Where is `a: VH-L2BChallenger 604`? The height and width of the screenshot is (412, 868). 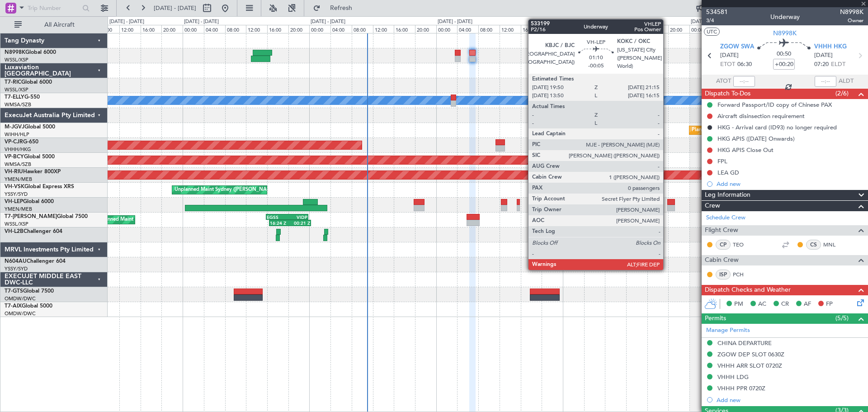
a: VH-L2BChallenger 604 is located at coordinates (33, 232).